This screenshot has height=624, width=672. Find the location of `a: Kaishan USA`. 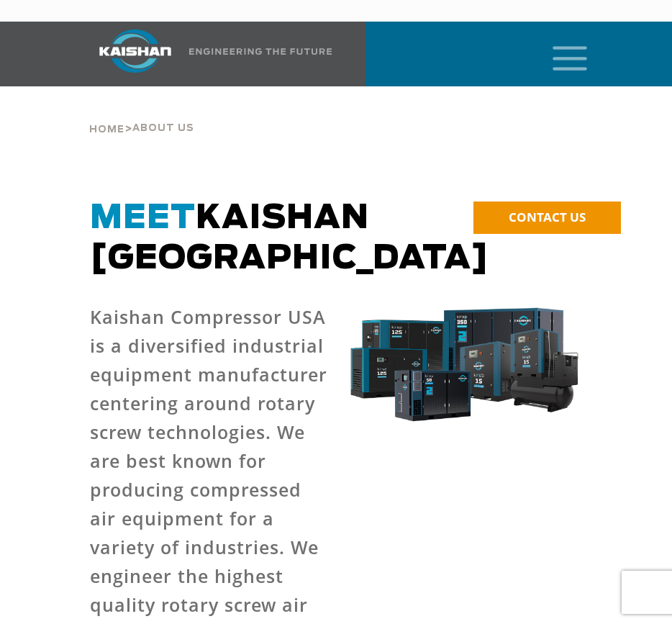

a: Kaishan USA is located at coordinates (207, 54).